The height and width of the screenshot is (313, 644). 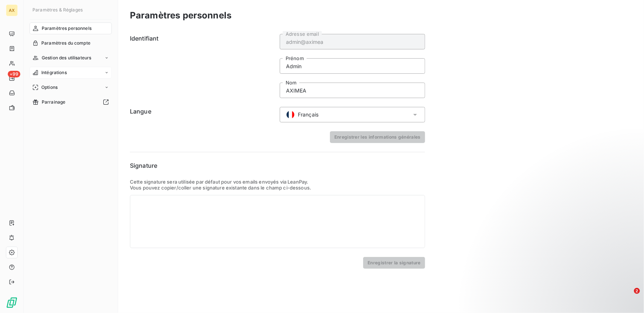 I want to click on span: Parrainage, so click(x=53, y=102).